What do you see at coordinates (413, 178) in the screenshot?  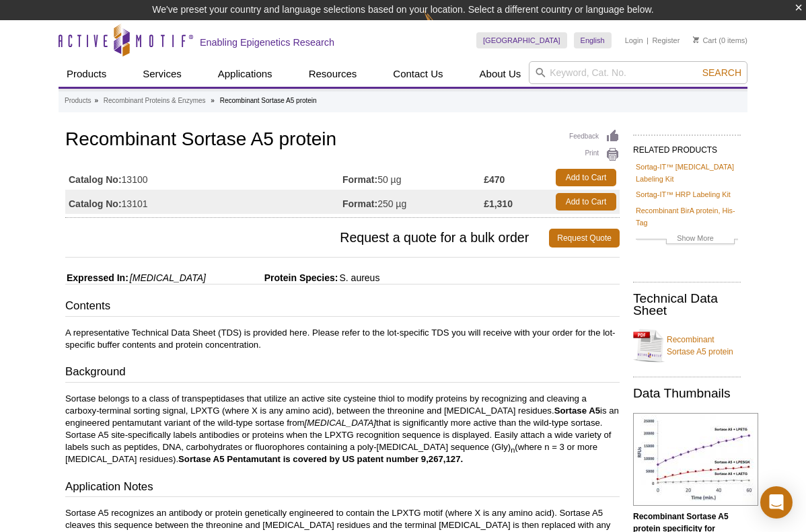 I see `td: 50 µg` at bounding box center [413, 178].